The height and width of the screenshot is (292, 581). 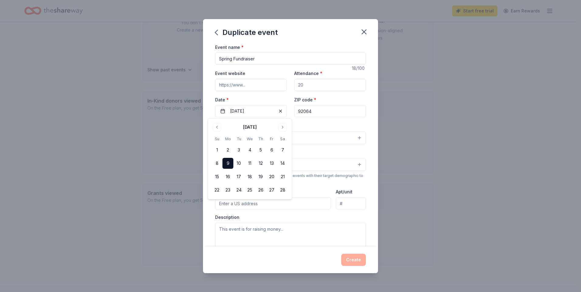 I want to click on label: ZIP code, so click(x=305, y=100).